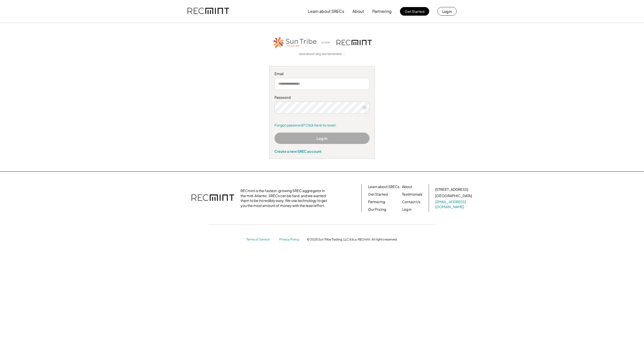  What do you see at coordinates (322, 97) in the screenshot?
I see `div: Password` at bounding box center [322, 97].